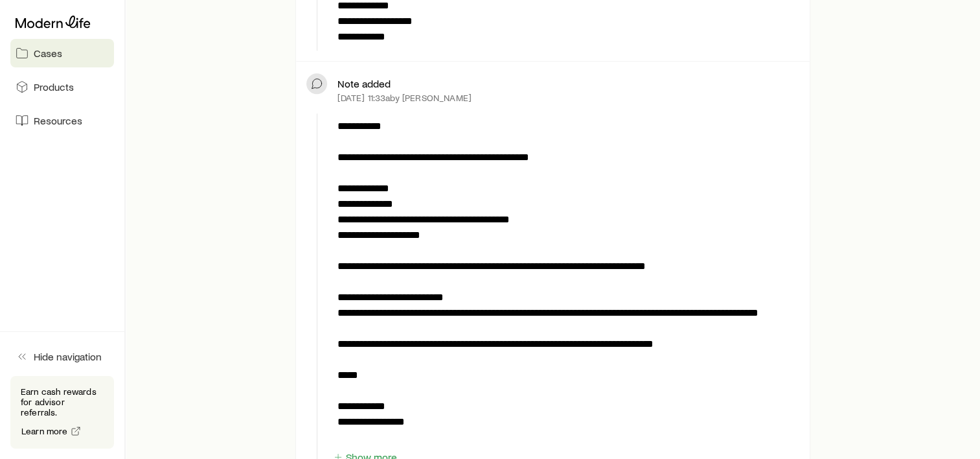 The image size is (980, 459). What do you see at coordinates (48, 53) in the screenshot?
I see `span: Cases` at bounding box center [48, 53].